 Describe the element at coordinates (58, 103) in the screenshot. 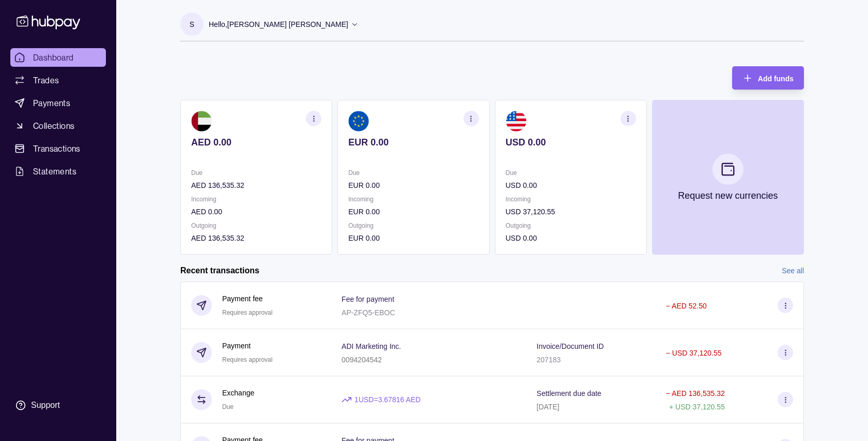

I see `a: Payments` at that location.